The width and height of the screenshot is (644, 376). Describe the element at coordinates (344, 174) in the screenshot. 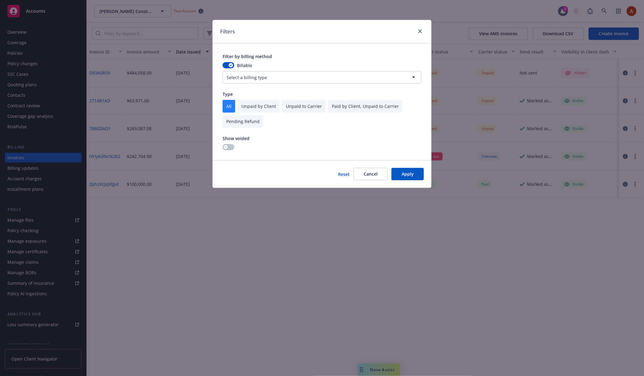

I see `button: Reset` at that location.